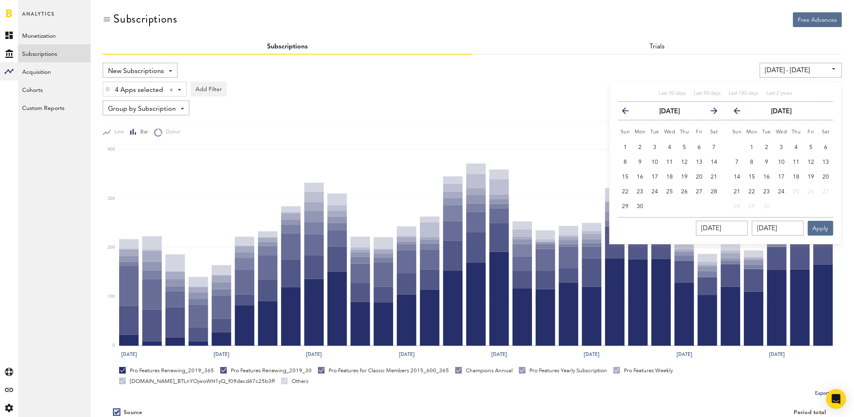 Image resolution: width=854 pixels, height=417 pixels. What do you see at coordinates (640, 147) in the screenshot?
I see `span: 2` at bounding box center [640, 147].